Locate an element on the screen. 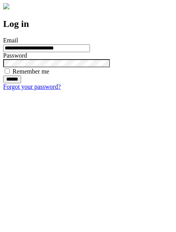 The image size is (176, 232). label: Password is located at coordinates (15, 55).